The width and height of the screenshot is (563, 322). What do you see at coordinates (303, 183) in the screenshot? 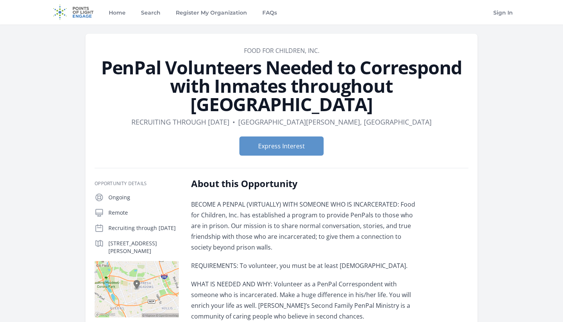
I see `h2: About this Opportunity` at bounding box center [303, 183].